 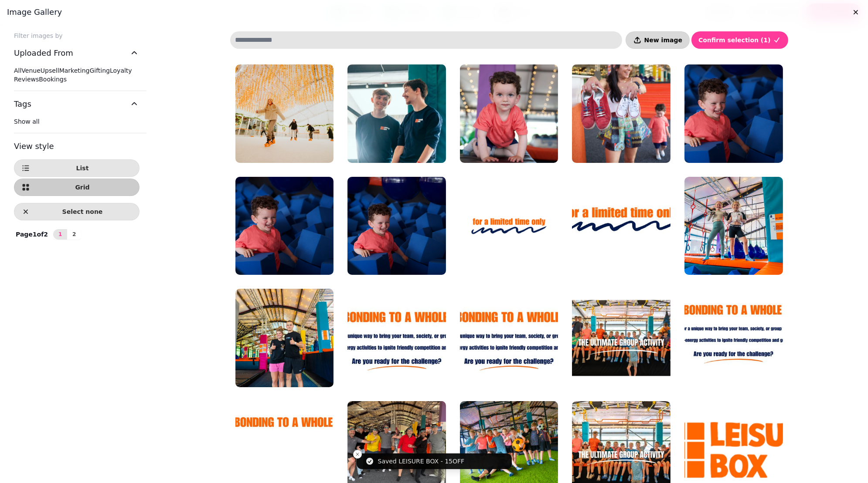 What do you see at coordinates (397, 338) in the screenshot?
I see `img: Black and White Modern Business Profile XTwitter Header (3).png` at bounding box center [397, 338].